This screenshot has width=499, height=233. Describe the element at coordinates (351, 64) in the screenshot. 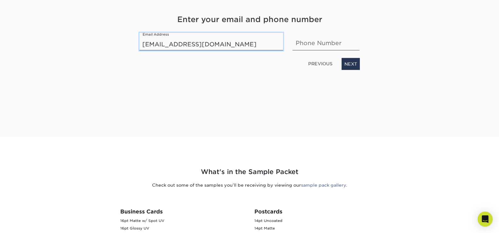

I see `a: NEXT` at that location.